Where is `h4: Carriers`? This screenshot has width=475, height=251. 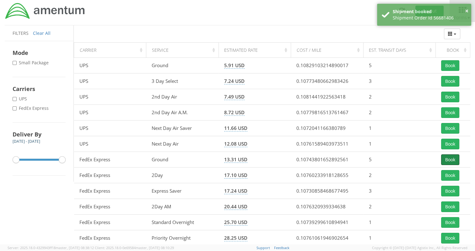 h4: Carriers is located at coordinates (39, 89).